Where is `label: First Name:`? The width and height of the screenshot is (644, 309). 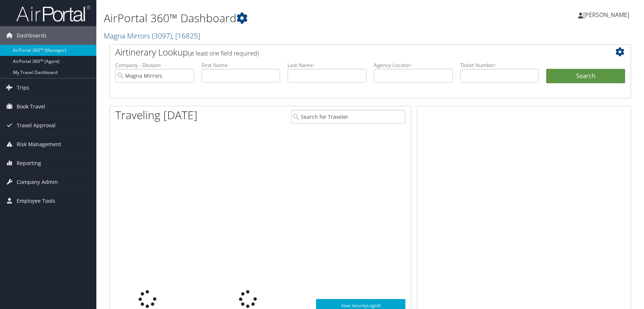 label: First Name: is located at coordinates (241, 65).